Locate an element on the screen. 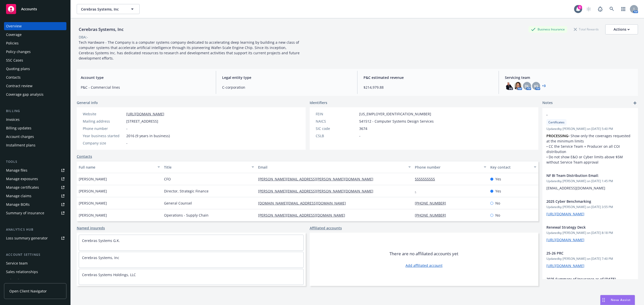 The width and height of the screenshot is (644, 305). div: Manage claims is located at coordinates (19, 196).